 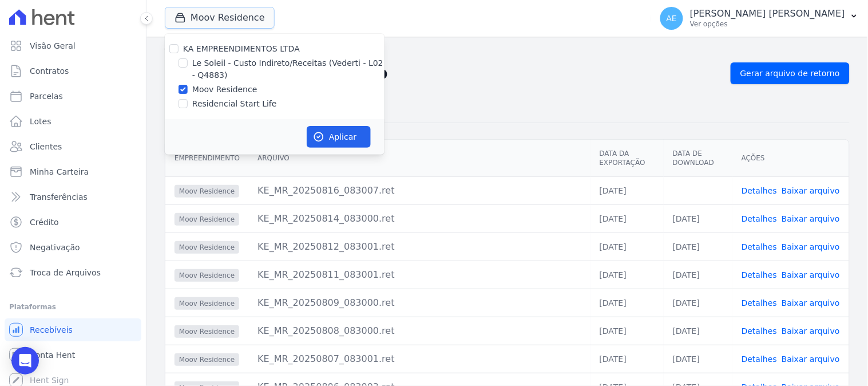 I want to click on div: Open Intercom Messenger, so click(x=25, y=361).